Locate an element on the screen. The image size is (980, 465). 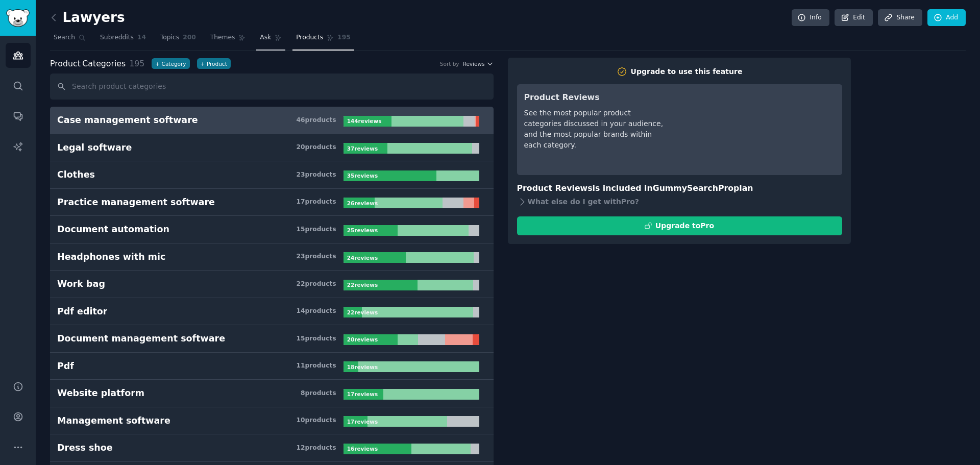
div: Document management software is located at coordinates (141, 338).